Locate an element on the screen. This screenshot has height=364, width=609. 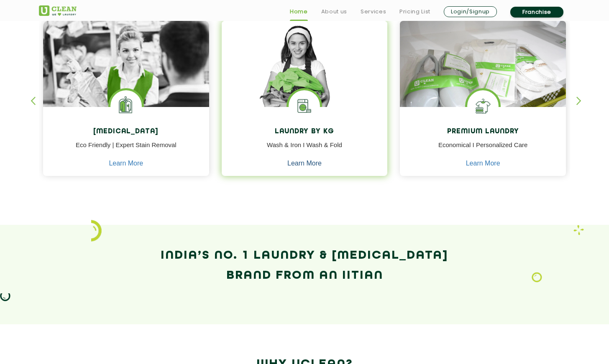
a: Pricing List is located at coordinates (415, 12).